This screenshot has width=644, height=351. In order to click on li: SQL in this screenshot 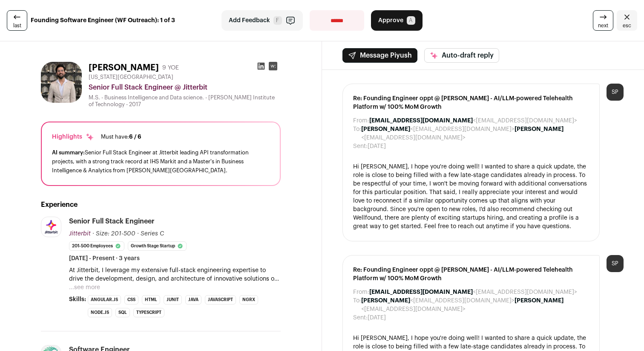, I will do `click(123, 313)`.